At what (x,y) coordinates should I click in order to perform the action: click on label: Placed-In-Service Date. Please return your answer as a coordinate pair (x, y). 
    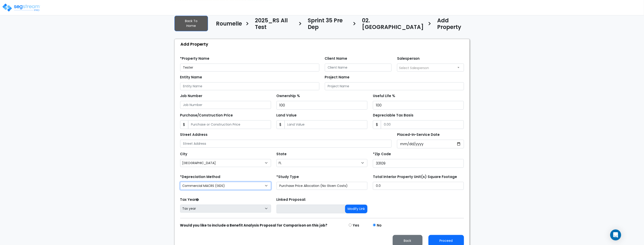
    Looking at the image, I should click on (418, 135).